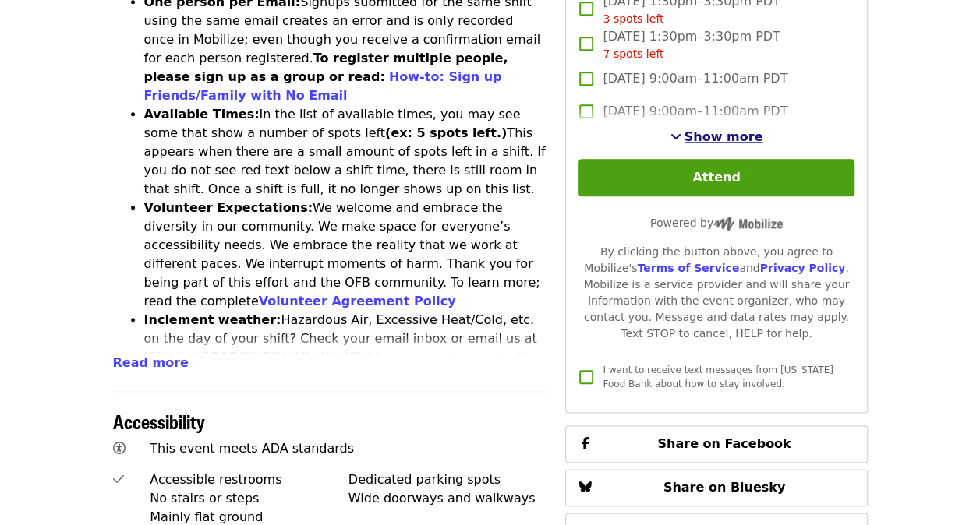  I want to click on button: See more timeslots, so click(717, 137).